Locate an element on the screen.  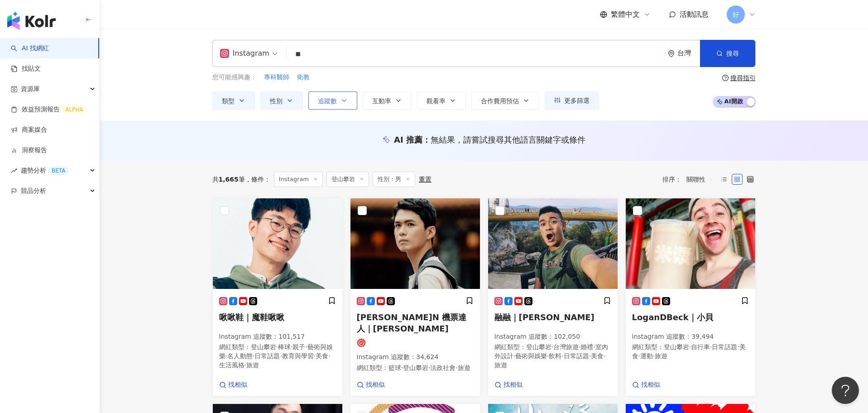
button: 更多篩選 is located at coordinates (572, 100).